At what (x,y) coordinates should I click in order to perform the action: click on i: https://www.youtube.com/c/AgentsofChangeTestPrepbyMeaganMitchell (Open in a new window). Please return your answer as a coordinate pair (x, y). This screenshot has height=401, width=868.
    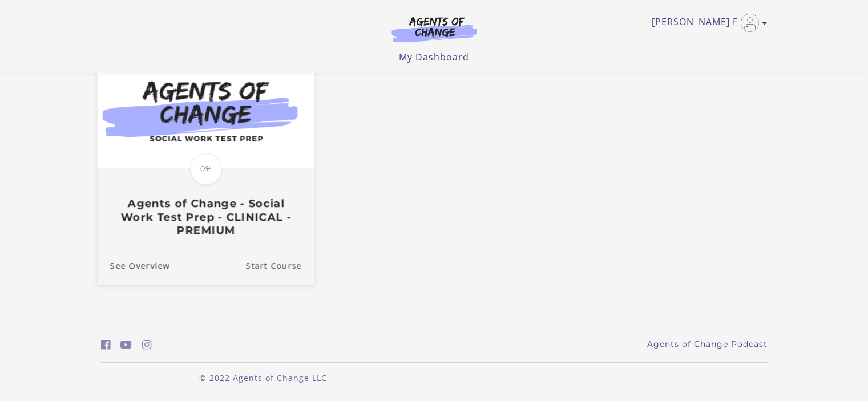
    Looking at the image, I should click on (126, 345).